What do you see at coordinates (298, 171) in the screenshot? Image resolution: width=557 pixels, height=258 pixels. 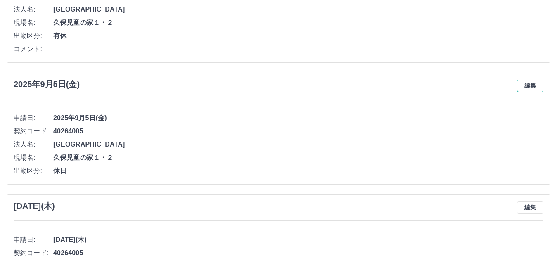 I see `span: 休日` at bounding box center [298, 171].